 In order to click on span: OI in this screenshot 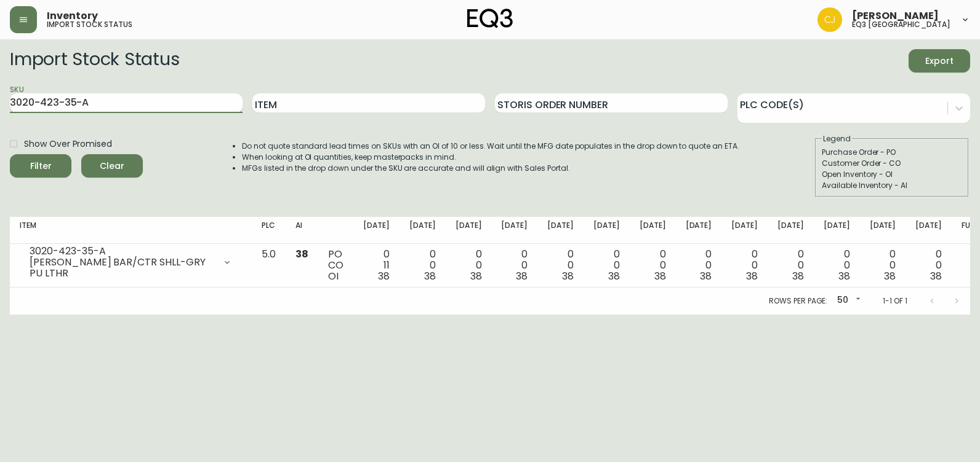, I will do `click(333, 276)`.